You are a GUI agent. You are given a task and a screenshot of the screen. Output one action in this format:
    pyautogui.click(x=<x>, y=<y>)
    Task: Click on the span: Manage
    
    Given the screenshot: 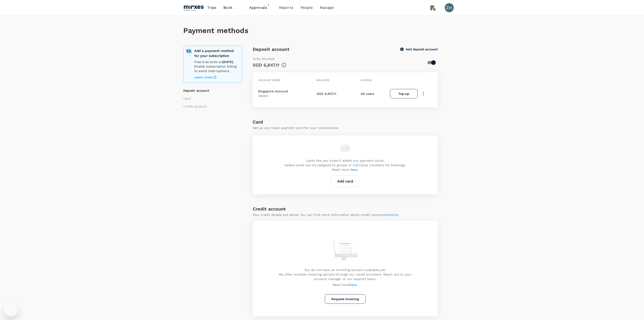 What is the action you would take?
    pyautogui.click(x=326, y=8)
    